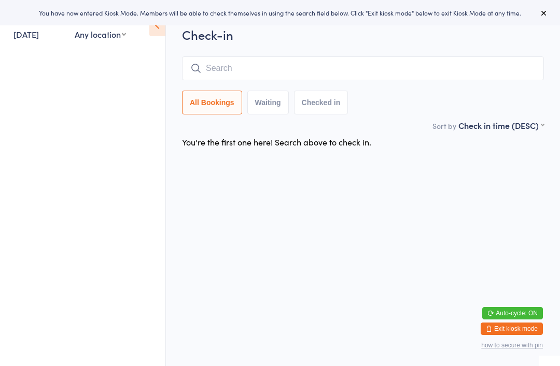 Image resolution: width=560 pixels, height=366 pixels. Describe the element at coordinates (100, 34) in the screenshot. I see `div: Any location` at that location.